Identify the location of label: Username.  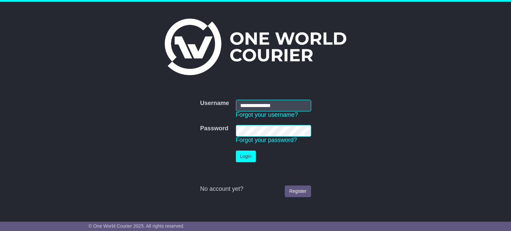
(214, 103).